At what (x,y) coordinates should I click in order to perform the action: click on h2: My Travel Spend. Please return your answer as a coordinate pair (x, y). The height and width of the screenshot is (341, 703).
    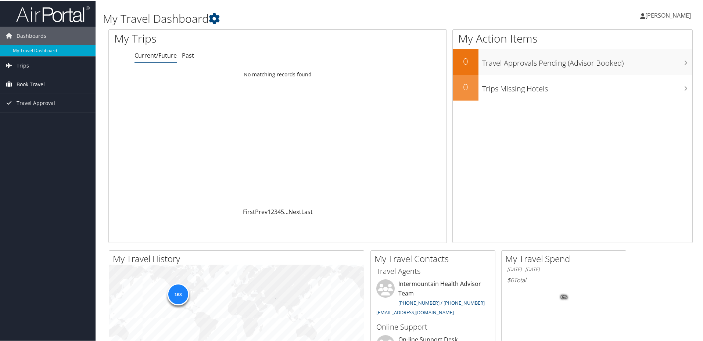
    Looking at the image, I should click on (566, 258).